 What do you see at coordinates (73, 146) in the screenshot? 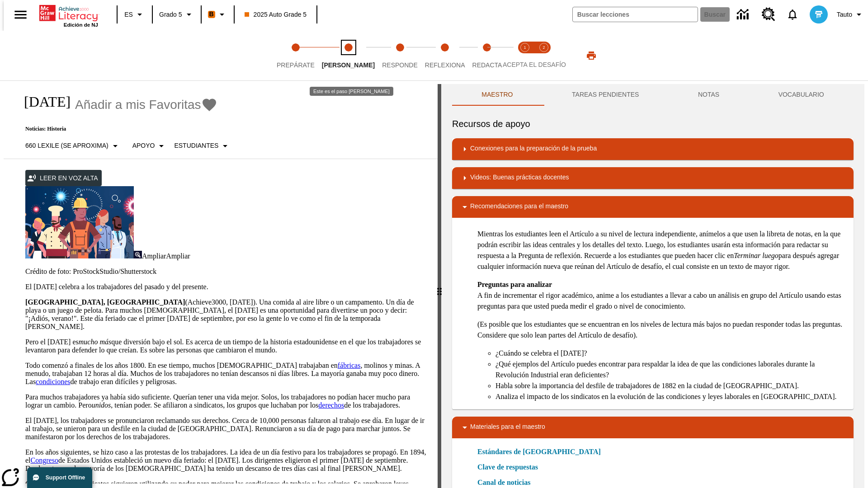
I see `button: Seleccione Lexile, 660 Lexile (Se aproxima)` at bounding box center [73, 146].